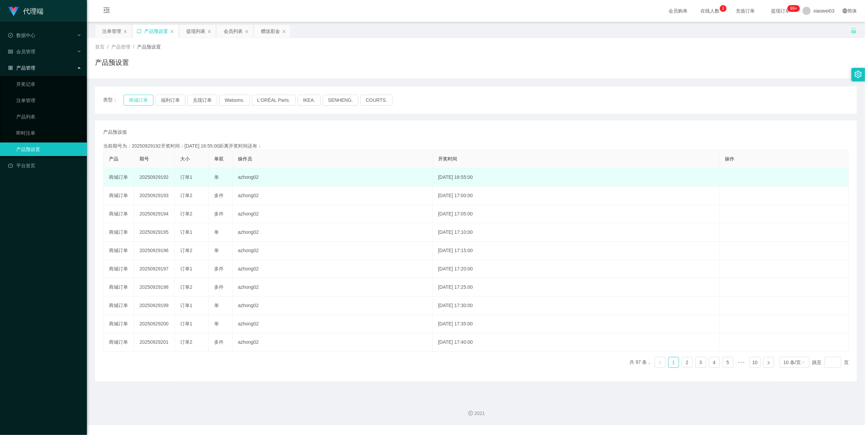 The height and width of the screenshot is (435, 865). Describe the element at coordinates (803, 363) in the screenshot. I see `i: 图标: down` at that location.